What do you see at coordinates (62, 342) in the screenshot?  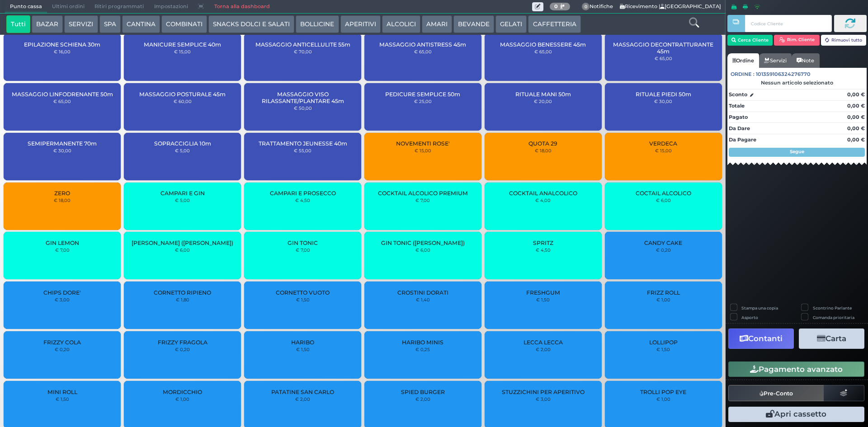 I see `span: FRIZZY COLA` at bounding box center [62, 342].